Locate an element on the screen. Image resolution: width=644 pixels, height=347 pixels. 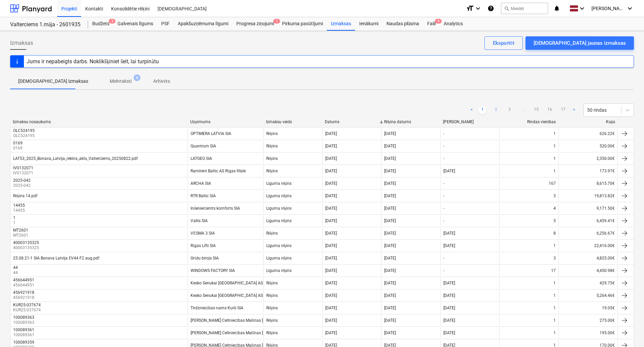
div: 2025-042 is located at coordinates (22, 180).